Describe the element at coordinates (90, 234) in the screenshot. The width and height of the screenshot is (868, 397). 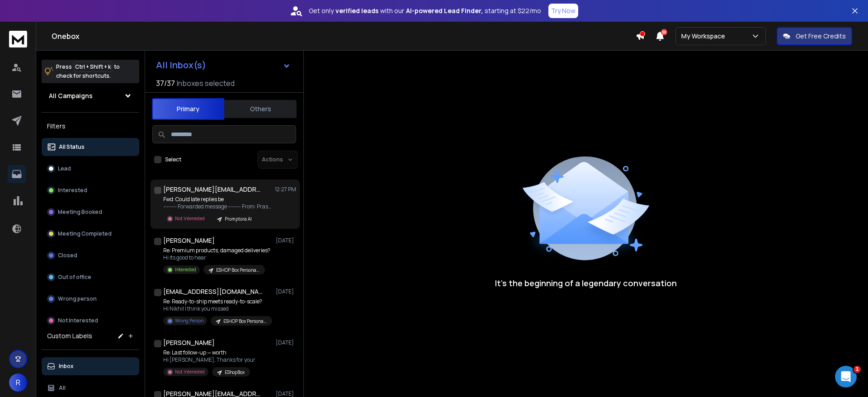
I see `button: Meeting Completed` at that location.